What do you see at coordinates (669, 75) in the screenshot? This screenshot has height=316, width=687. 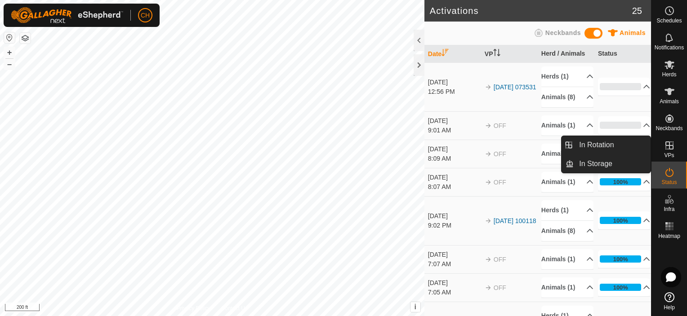 I see `span: Herds` at bounding box center [669, 75].